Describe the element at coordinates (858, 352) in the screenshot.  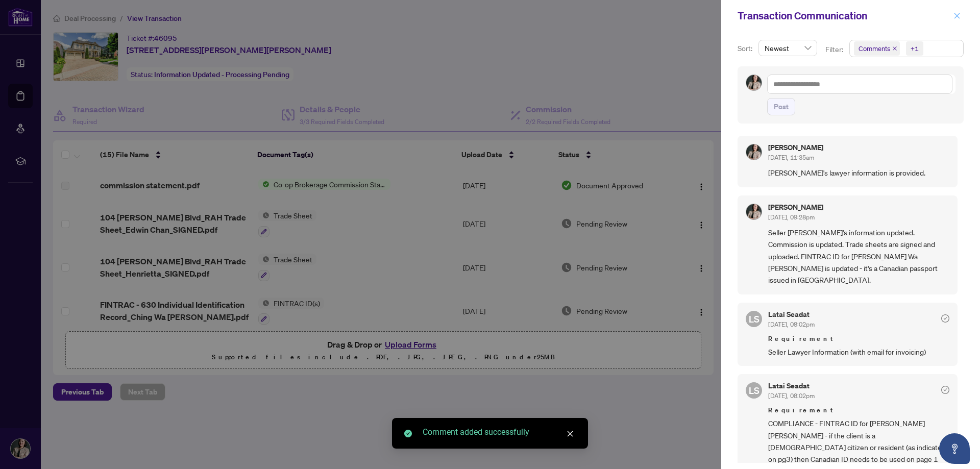
I see `span: Seller Lawyer Information (with email for invoicing)` at that location.